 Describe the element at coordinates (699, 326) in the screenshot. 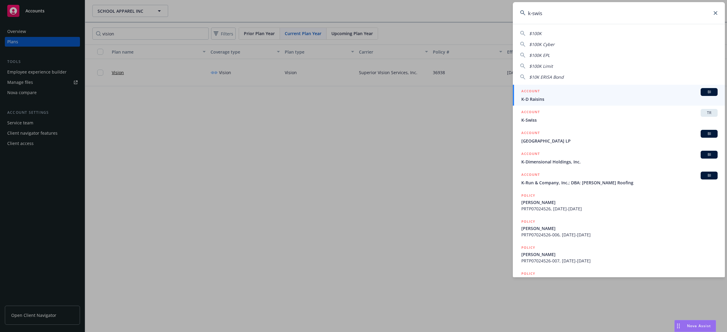

I see `span: Nova Assist` at that location.